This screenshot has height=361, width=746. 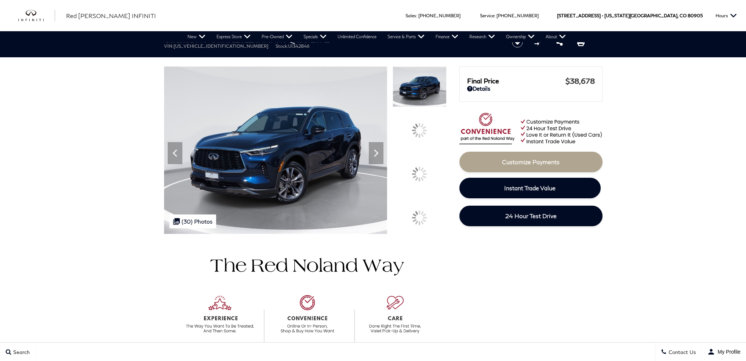 What do you see at coordinates (531, 88) in the screenshot?
I see `a: Details` at bounding box center [531, 88].